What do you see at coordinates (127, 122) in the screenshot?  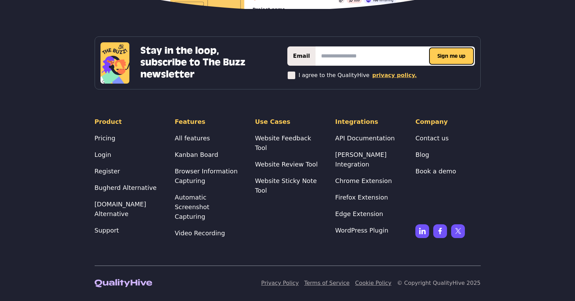 I see `h4: Product` at bounding box center [127, 122].